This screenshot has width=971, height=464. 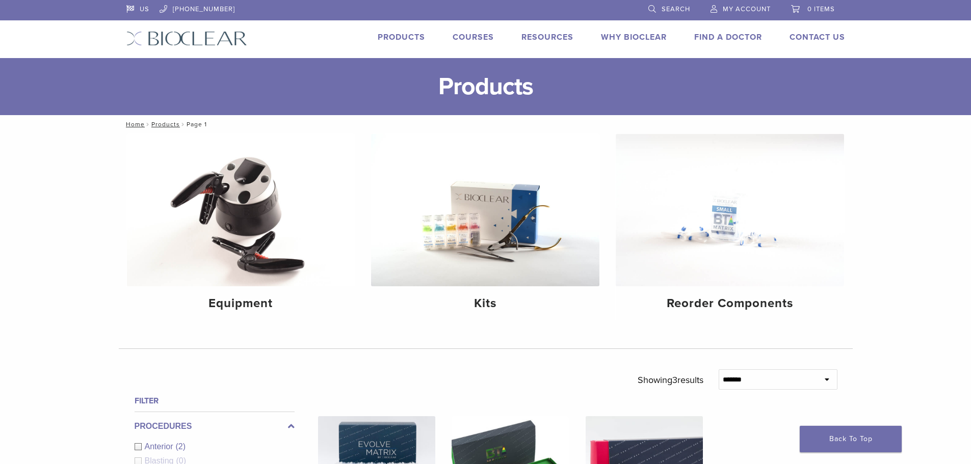 I want to click on span: Anterior, so click(x=160, y=446).